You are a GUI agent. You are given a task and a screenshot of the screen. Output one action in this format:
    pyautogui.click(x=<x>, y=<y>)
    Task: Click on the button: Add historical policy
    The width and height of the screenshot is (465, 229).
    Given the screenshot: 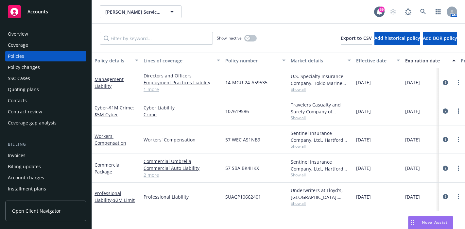 What is the action you would take?
    pyautogui.click(x=397, y=38)
    